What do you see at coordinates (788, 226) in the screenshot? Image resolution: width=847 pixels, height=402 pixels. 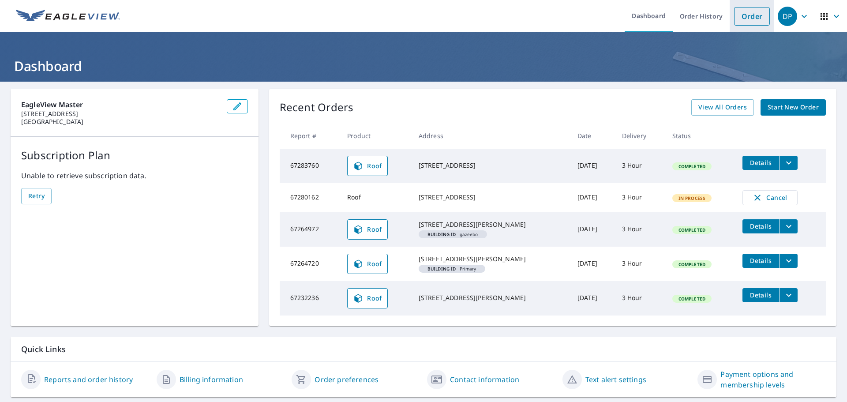 I see `button: filesDropdownBtn-67264972` at bounding box center [788, 226].